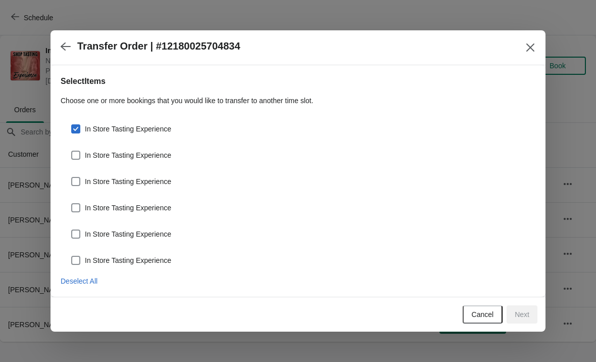 The height and width of the screenshot is (362, 596). Describe the element at coordinates (79, 281) in the screenshot. I see `button: Deselect All` at that location.